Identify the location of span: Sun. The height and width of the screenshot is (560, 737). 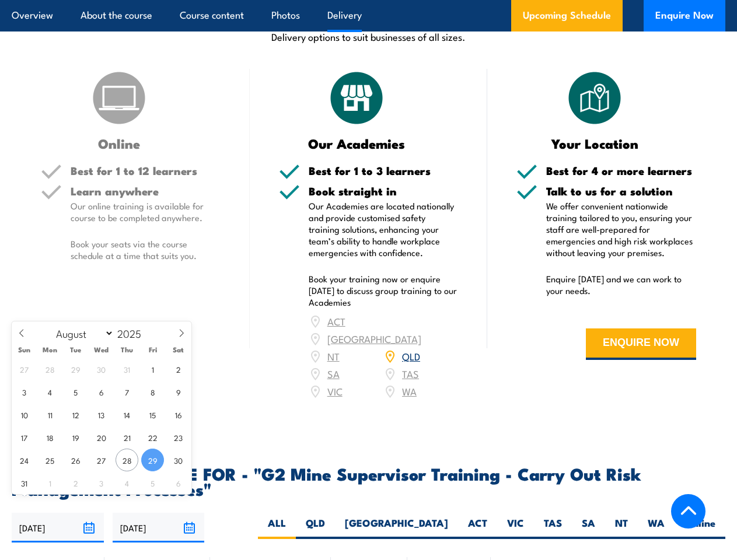
(24, 349).